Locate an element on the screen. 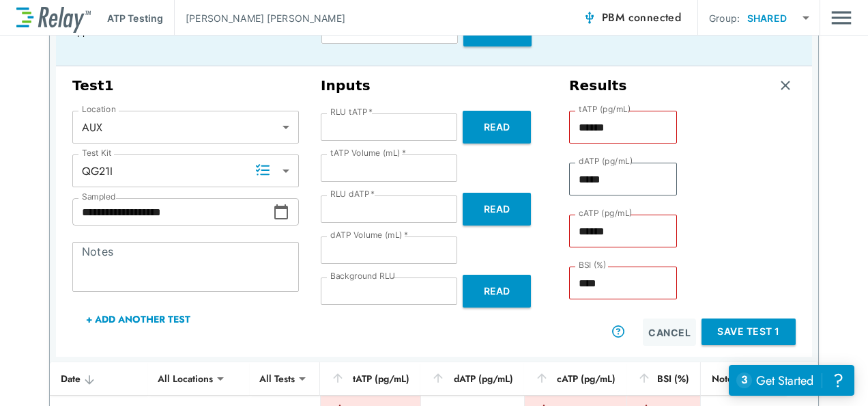 This screenshot has height=406, width=868. label: RLU tATP is located at coordinates (352, 112).